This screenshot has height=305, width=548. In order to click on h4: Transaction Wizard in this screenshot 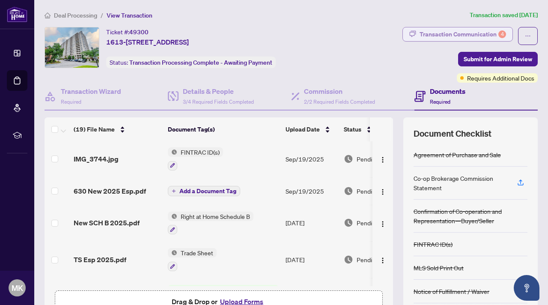, I will do `click(91, 91)`.